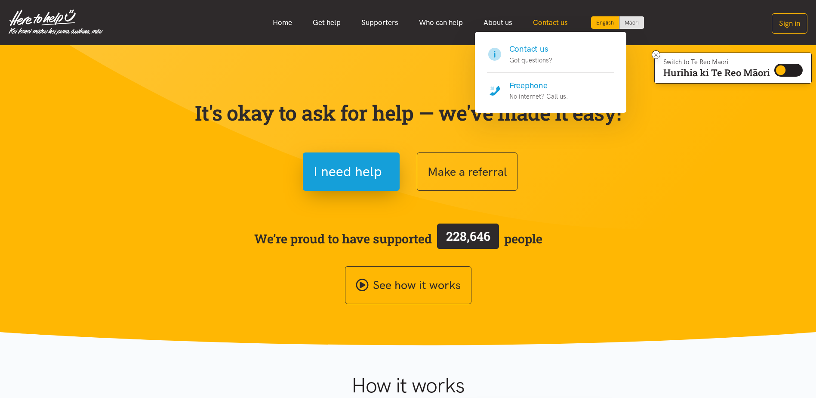  Describe the element at coordinates (498, 22) in the screenshot. I see `a: About us` at that location.